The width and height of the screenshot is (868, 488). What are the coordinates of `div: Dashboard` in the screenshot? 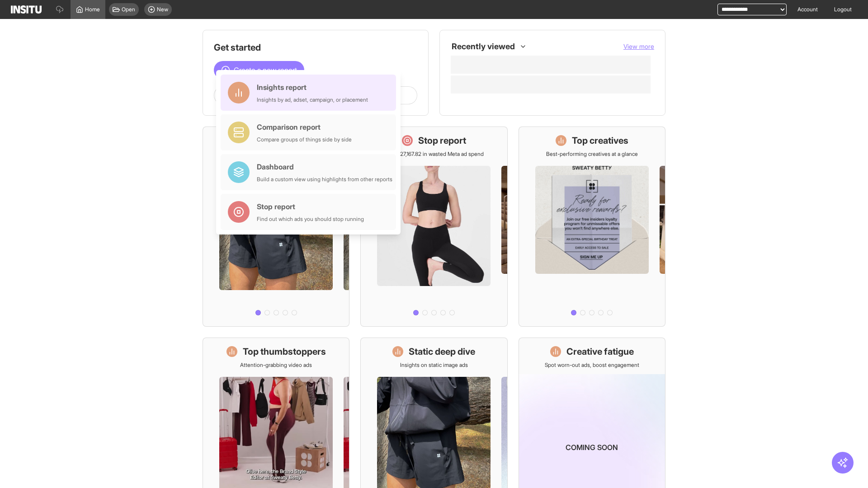 It's located at (325, 166).